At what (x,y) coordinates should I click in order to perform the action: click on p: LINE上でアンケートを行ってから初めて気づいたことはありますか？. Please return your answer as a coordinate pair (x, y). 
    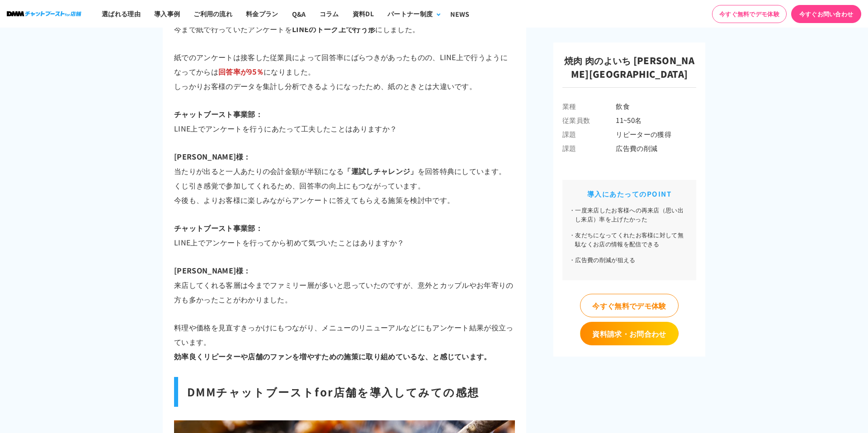
    Looking at the image, I should click on (344, 235).